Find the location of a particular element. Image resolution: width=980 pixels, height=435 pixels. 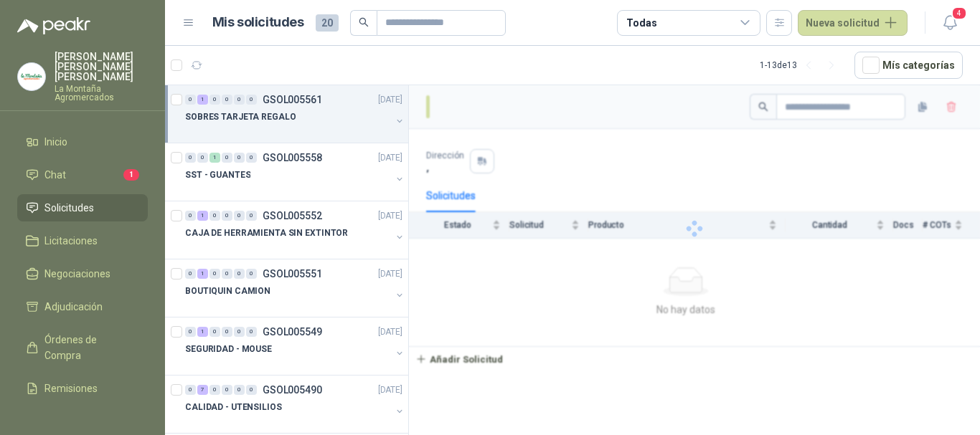

span: 1 is located at coordinates (131, 175).